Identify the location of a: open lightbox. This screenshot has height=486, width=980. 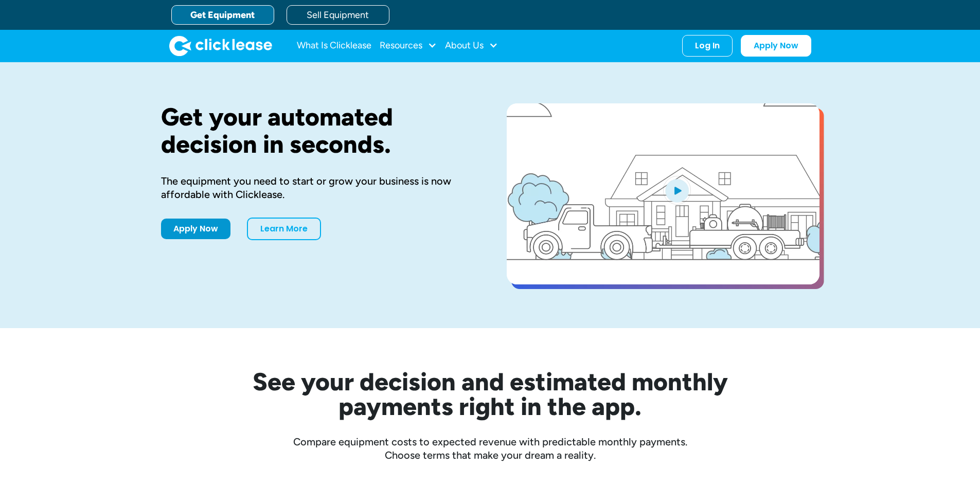
(664, 194).